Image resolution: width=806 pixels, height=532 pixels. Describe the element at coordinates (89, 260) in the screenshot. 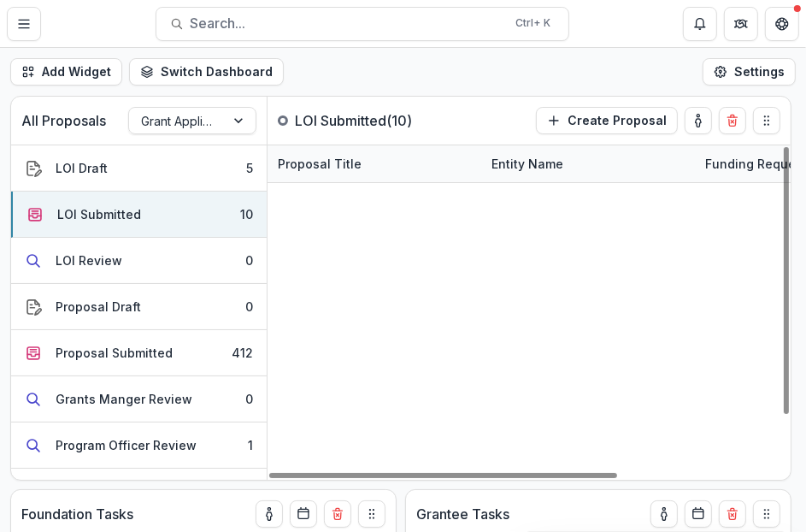

I see `div: LOI Review` at that location.